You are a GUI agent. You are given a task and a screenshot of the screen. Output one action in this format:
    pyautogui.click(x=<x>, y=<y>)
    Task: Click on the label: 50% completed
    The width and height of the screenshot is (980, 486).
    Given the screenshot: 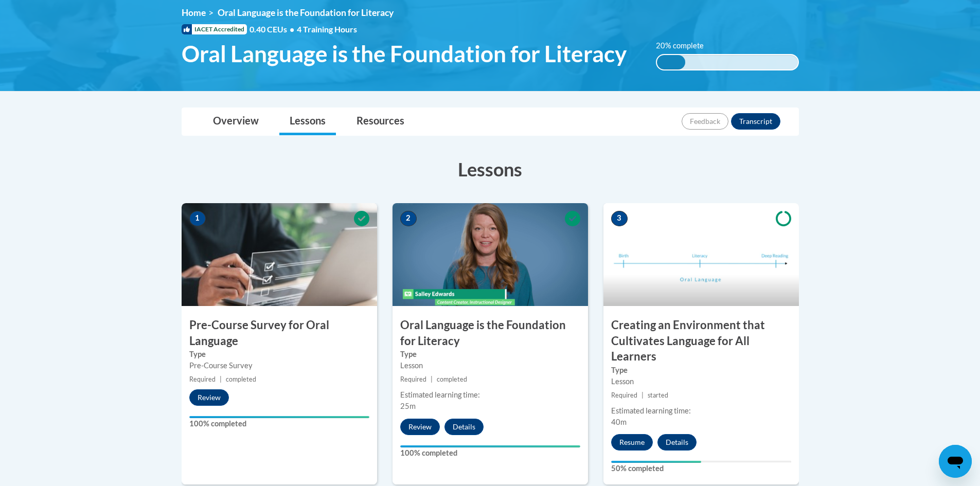 What is the action you would take?
    pyautogui.click(x=701, y=468)
    